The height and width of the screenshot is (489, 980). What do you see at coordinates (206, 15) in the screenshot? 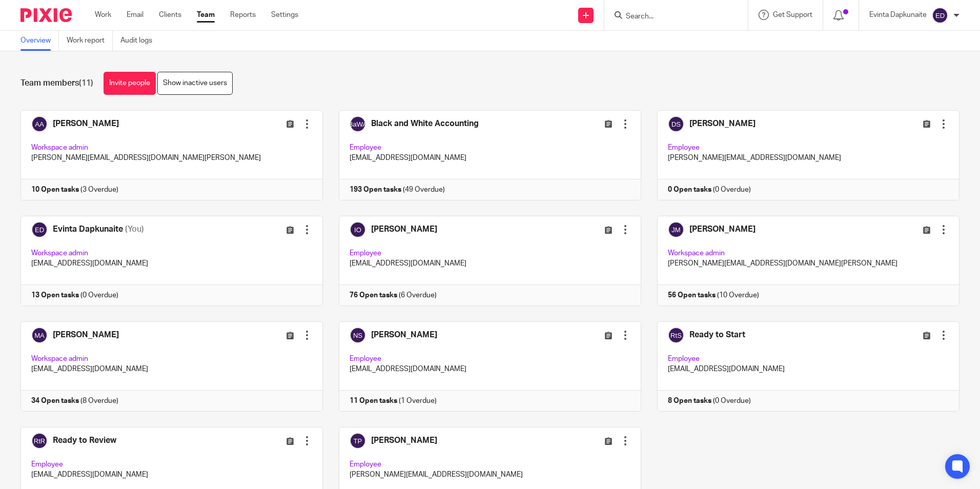
I see `a: Team` at bounding box center [206, 15].